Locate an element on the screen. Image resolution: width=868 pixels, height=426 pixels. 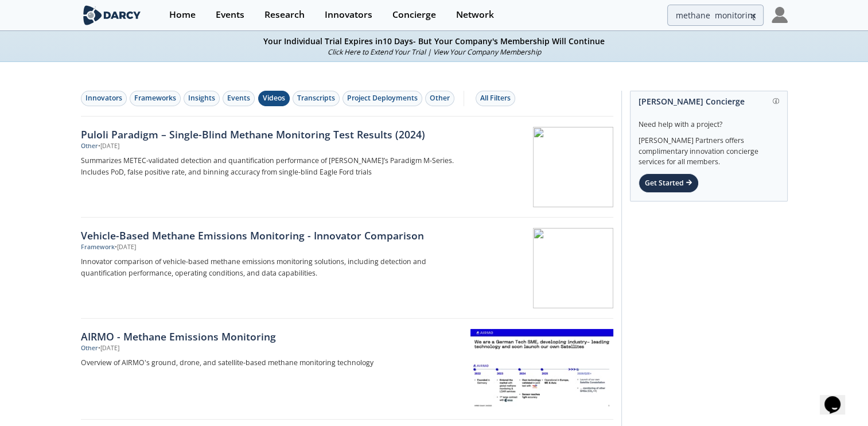
img: information.svg is located at coordinates (776, 101).